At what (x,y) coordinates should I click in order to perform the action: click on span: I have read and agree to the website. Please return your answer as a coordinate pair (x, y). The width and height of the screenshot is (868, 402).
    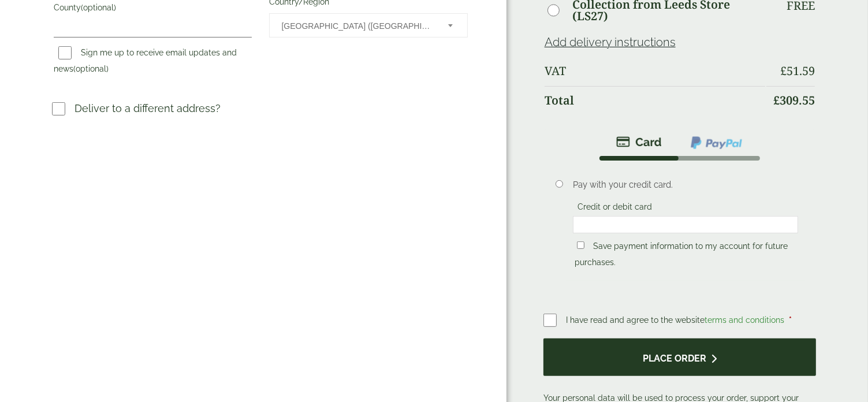
    Looking at the image, I should click on (677, 320).